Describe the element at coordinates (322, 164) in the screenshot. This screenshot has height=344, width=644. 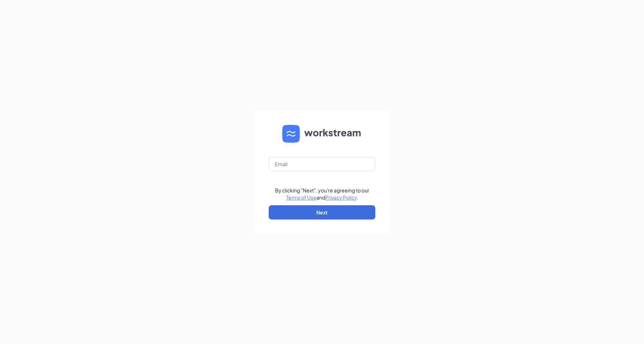
I see `input: Email` at that location.